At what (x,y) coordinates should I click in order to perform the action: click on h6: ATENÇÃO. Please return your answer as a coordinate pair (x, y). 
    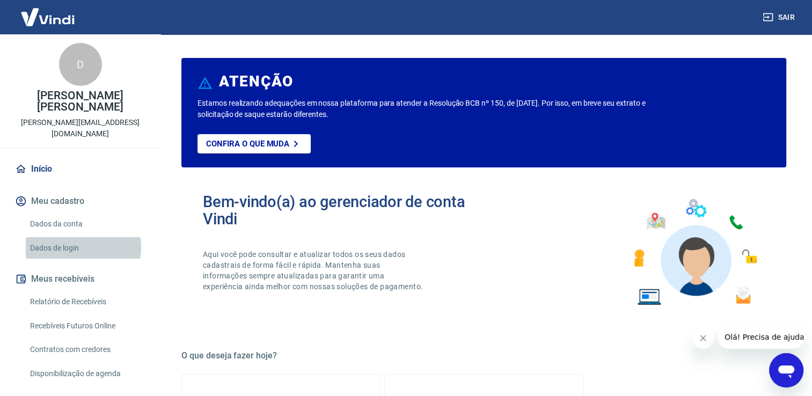
    Looking at the image, I should click on (256, 82).